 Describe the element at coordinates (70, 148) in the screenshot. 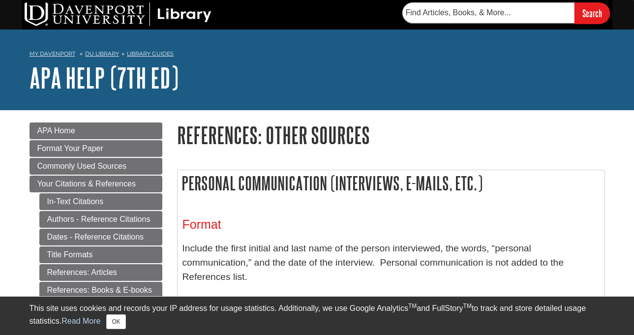

I see `span: Format Your Paper` at that location.